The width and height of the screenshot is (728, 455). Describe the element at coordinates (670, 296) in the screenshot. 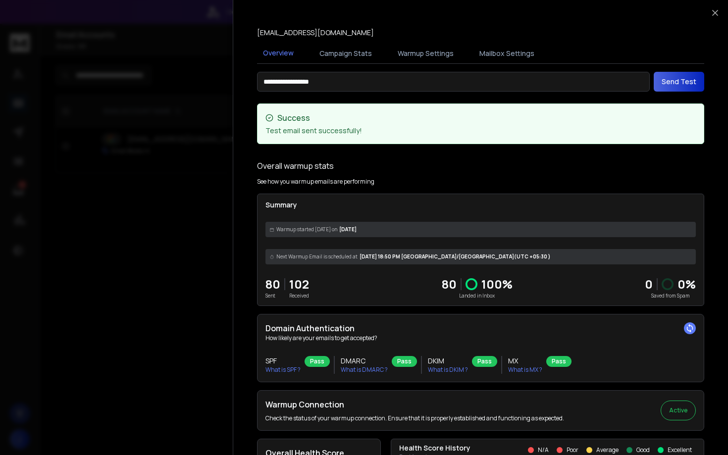

I see `p: Saved from Spam` at that location.